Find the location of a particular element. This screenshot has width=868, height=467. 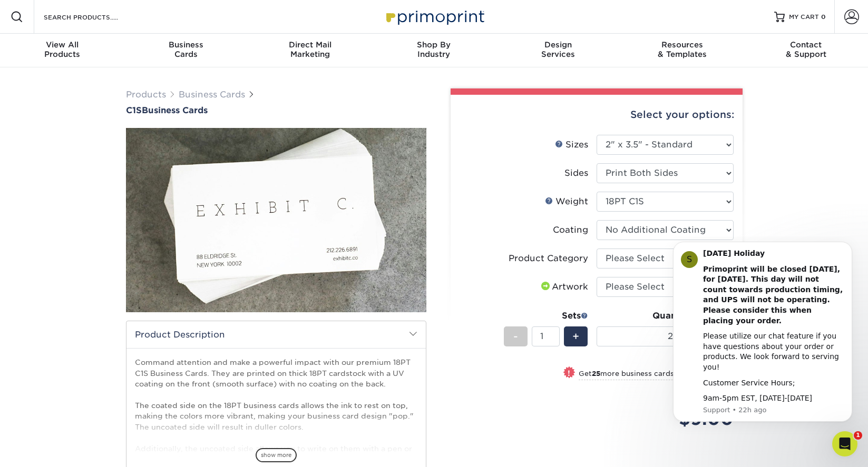

a: Resources& Templates is located at coordinates (681, 50).